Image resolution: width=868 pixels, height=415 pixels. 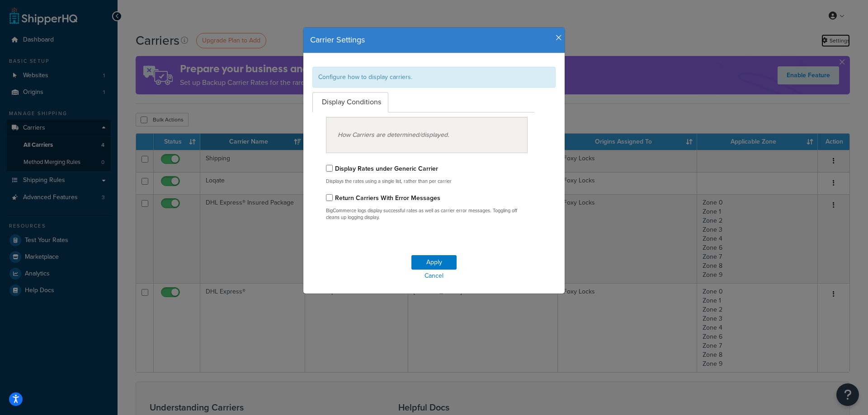 What do you see at coordinates (427, 214) in the screenshot?
I see `p: BigCommerce logs display successful rates as well as carrier error messages. Toggling off cleans ...` at bounding box center [427, 214].